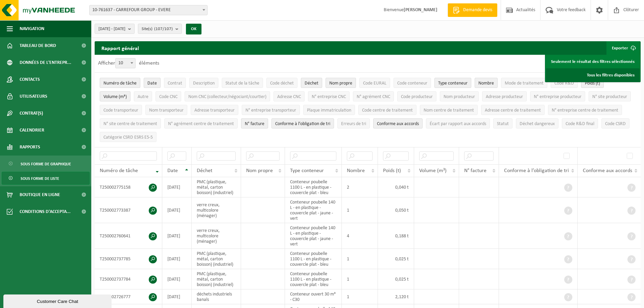  What do you see at coordinates (128, 279) in the screenshot?
I see `td: T250002737784` at bounding box center [128, 279].